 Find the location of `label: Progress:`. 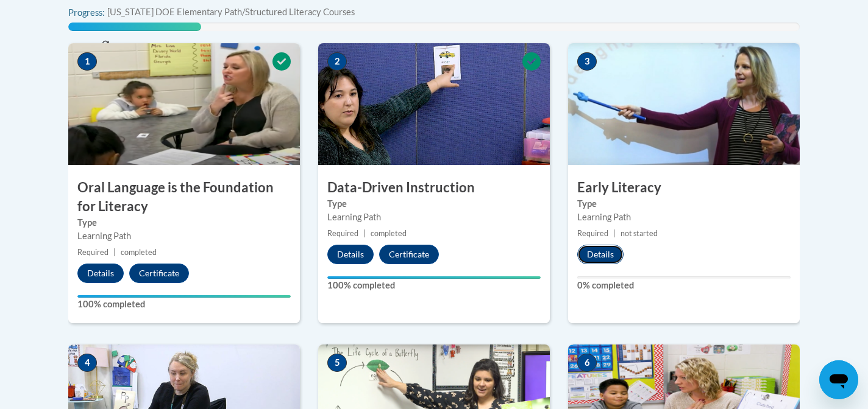

label: Progress: is located at coordinates (103, 13).